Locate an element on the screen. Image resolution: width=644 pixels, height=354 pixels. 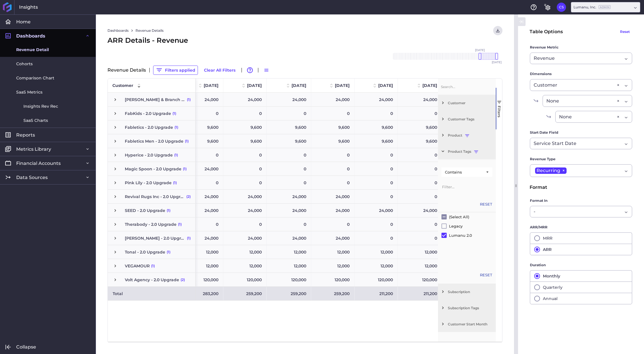
span: Customer Start Month is located at coordinates (470, 324).